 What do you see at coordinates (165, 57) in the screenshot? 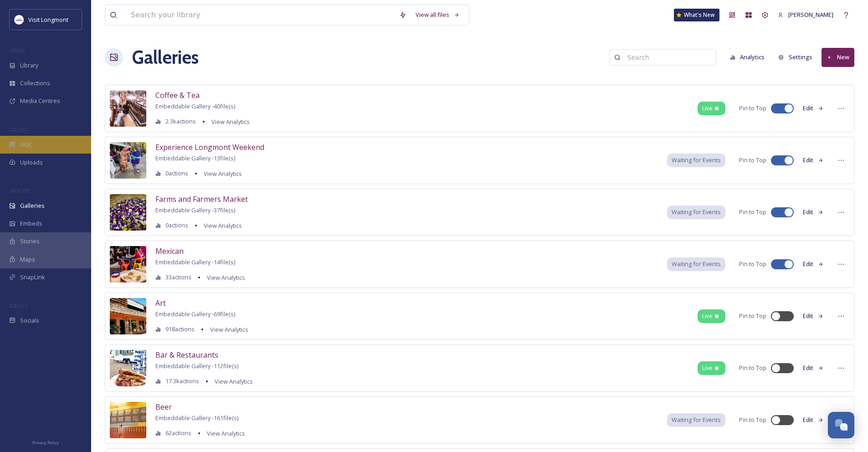
I see `a: Galleries` at bounding box center [165, 57].